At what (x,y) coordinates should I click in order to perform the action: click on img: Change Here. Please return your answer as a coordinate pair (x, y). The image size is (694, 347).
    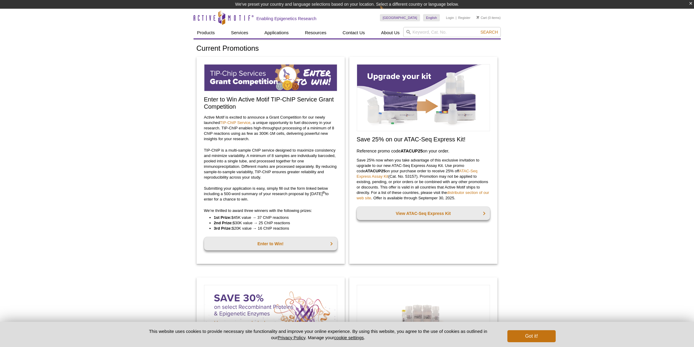
    Looking at the image, I should click on (388, 11).